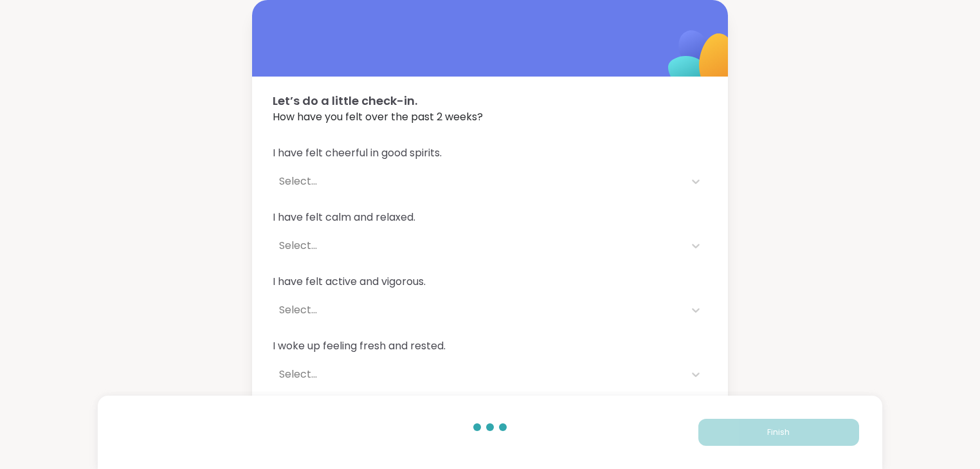  What do you see at coordinates (490, 282) in the screenshot?
I see `span: I have felt active and vigorous.` at bounding box center [490, 282].